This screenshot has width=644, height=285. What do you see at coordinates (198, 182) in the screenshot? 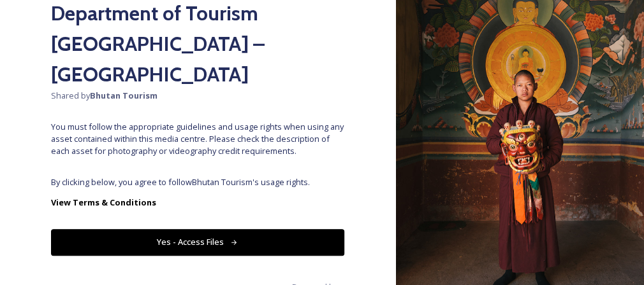
I see `span: By clicking below, you agree to follow Bhutan Tourism 's usage rights.` at bounding box center [198, 182].